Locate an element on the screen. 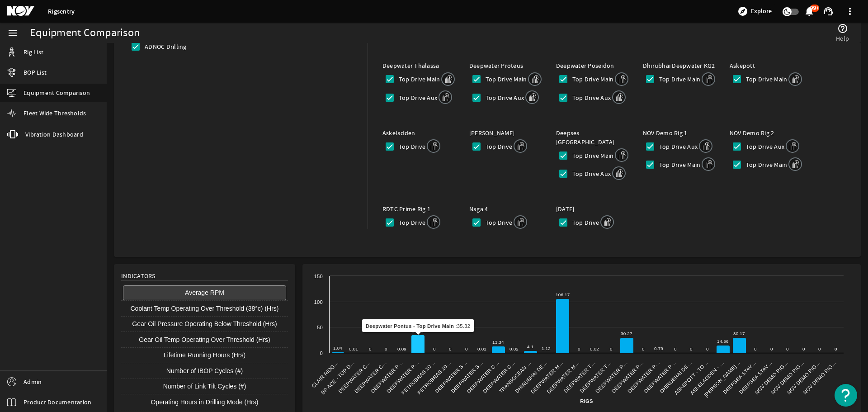  text: 1.12 is located at coordinates (546, 348).